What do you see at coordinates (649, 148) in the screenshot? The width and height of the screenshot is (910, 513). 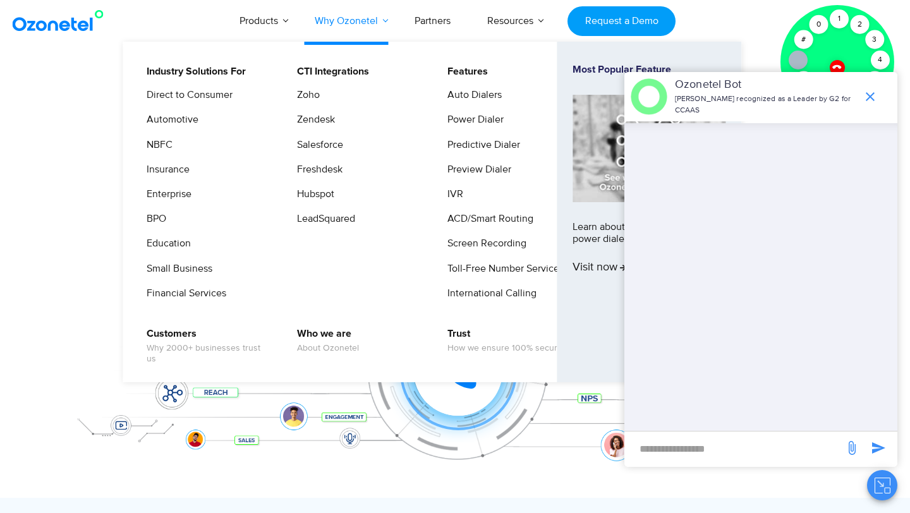 I see `img: phone-system-min.jpg` at bounding box center [649, 148].